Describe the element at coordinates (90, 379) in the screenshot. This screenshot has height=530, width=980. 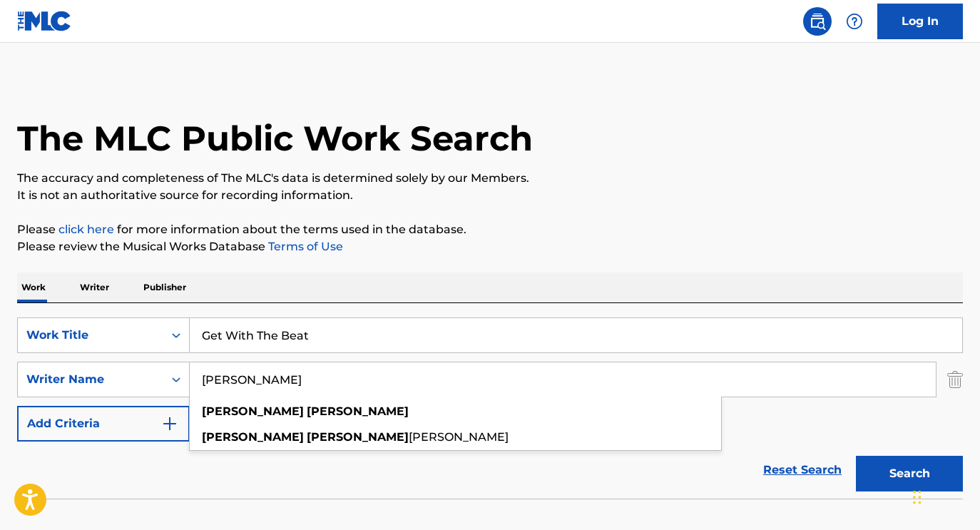
I see `div: Writer Name` at that location.